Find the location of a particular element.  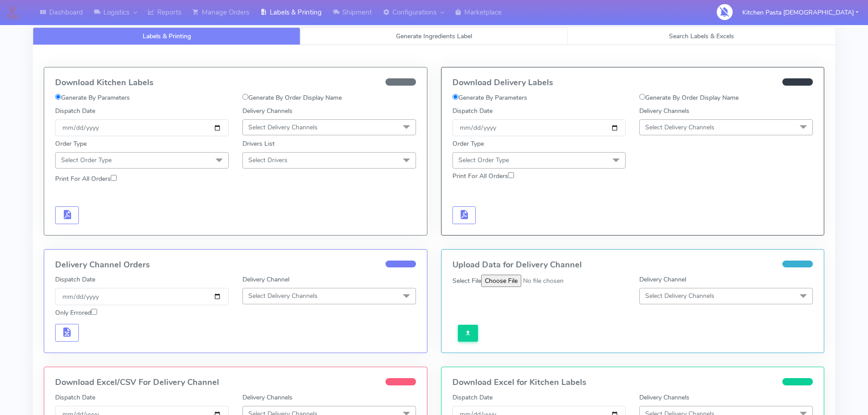

span: Labels & Printing is located at coordinates (167, 36).